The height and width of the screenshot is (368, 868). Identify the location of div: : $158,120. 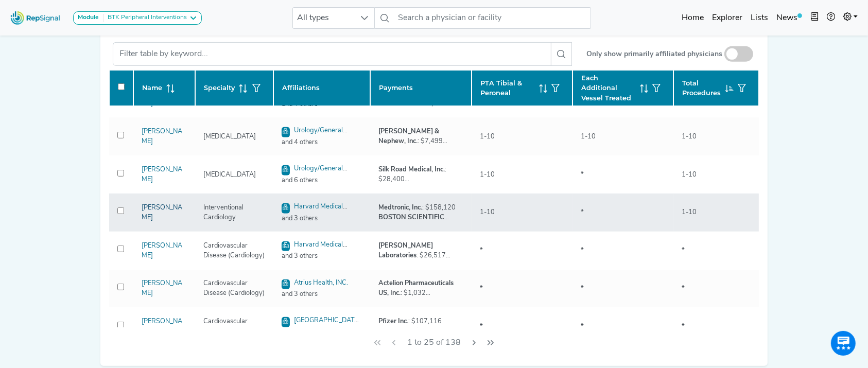
(420, 208).